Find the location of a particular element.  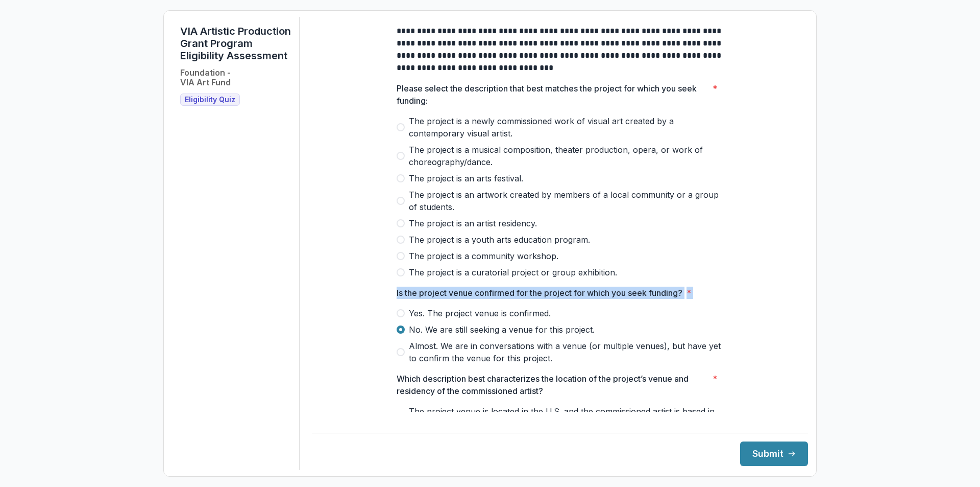

span: The project is an artwork created by members of a local community or a group of students. is located at coordinates (566, 201).